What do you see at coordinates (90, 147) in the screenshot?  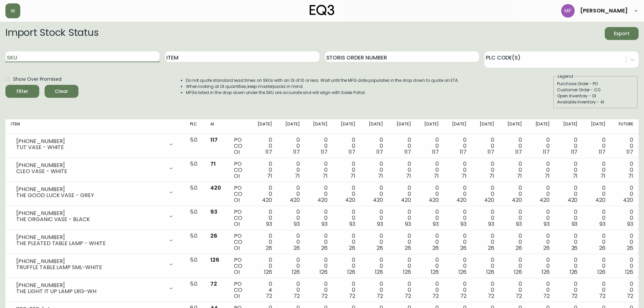 I see `div: TUT VASE - WHITE` at bounding box center [90, 147].